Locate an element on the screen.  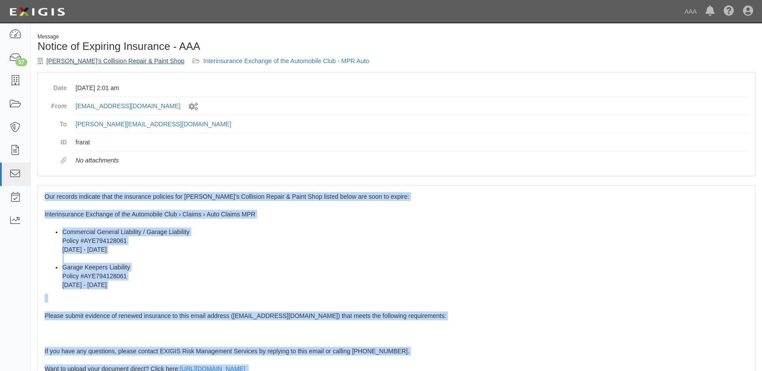
i: Help Center - Complianz is located at coordinates (729, 11).